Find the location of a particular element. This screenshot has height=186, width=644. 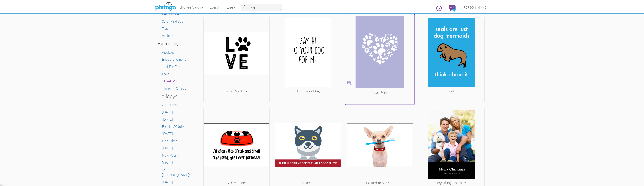

a: Love is located at coordinates (166, 73).